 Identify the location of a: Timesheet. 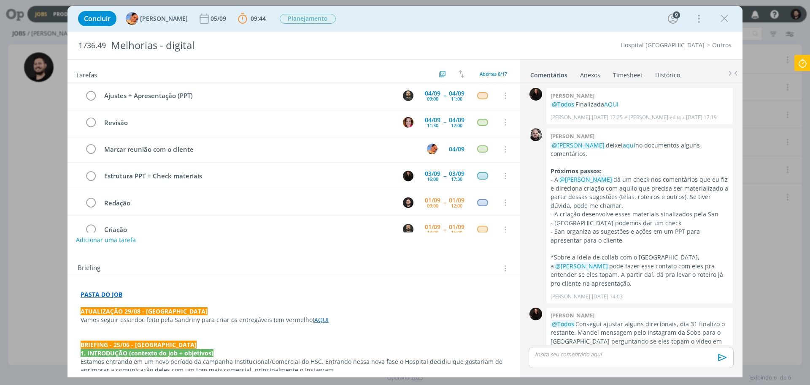
(628, 73).